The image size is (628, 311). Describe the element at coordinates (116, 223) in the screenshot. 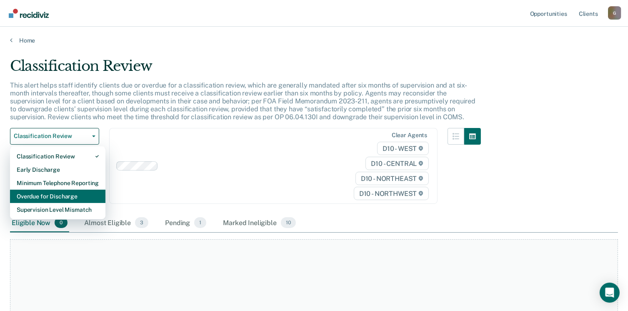

I see `div: Almost Eligible3` at that location.